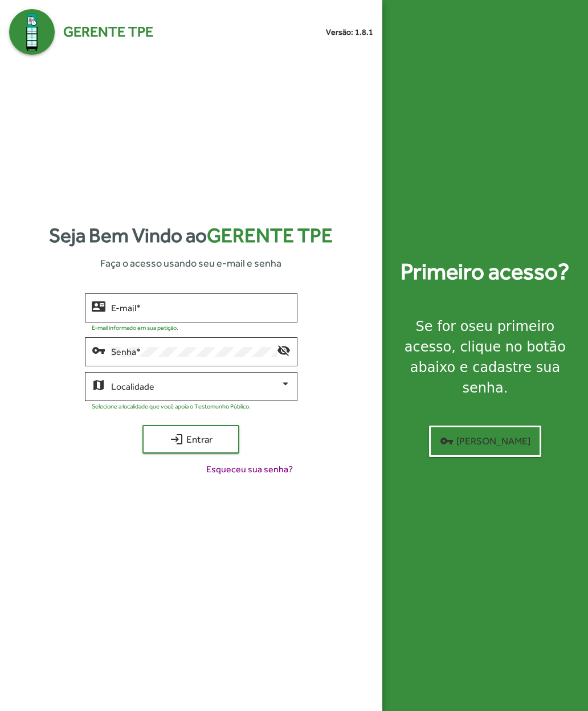 The image size is (588, 711). I want to click on img: Logo Gerente, so click(32, 32).